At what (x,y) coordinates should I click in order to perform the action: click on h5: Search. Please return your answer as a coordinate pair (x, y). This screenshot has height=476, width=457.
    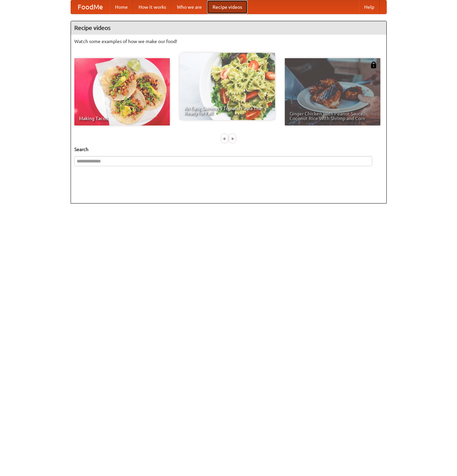
    Looking at the image, I should click on (229, 149).